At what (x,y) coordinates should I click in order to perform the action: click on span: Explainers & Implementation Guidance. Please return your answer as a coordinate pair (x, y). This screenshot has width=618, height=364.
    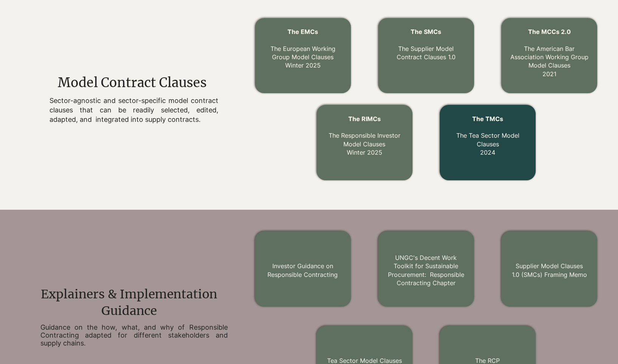
    Looking at the image, I should click on (129, 303).